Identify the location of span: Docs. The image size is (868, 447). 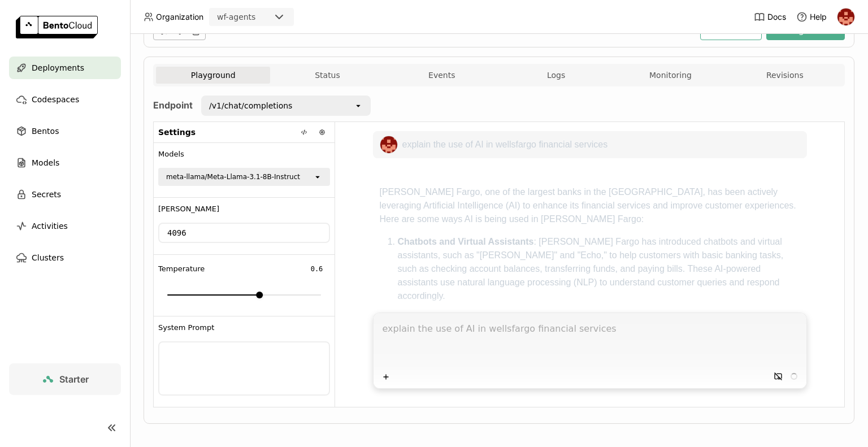
(776, 17).